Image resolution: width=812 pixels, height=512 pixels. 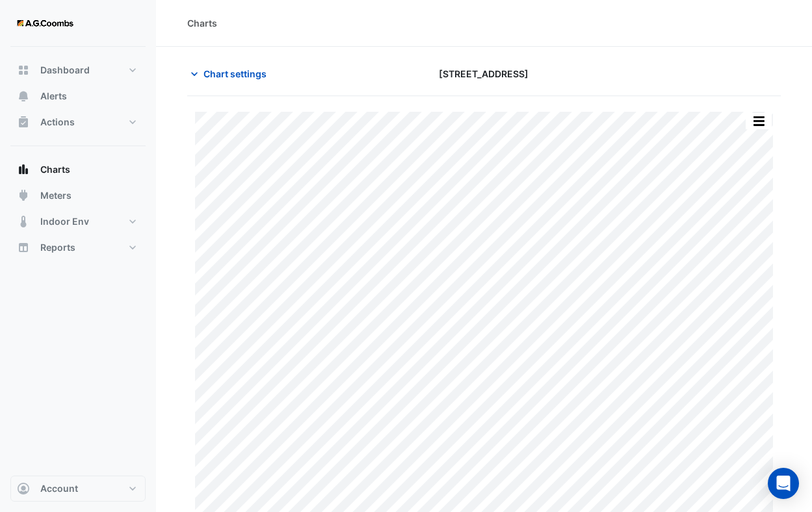 What do you see at coordinates (53, 96) in the screenshot?
I see `span: Alerts` at bounding box center [53, 96].